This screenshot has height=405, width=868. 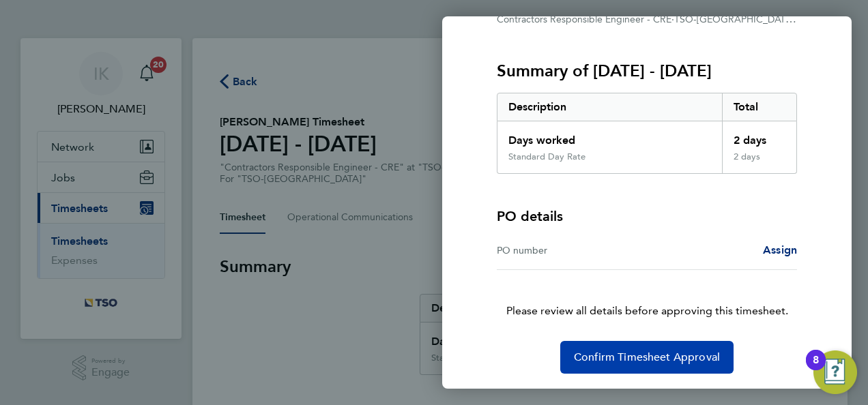 I want to click on button: Open Resource Center, 8 new notifications, so click(x=836, y=373).